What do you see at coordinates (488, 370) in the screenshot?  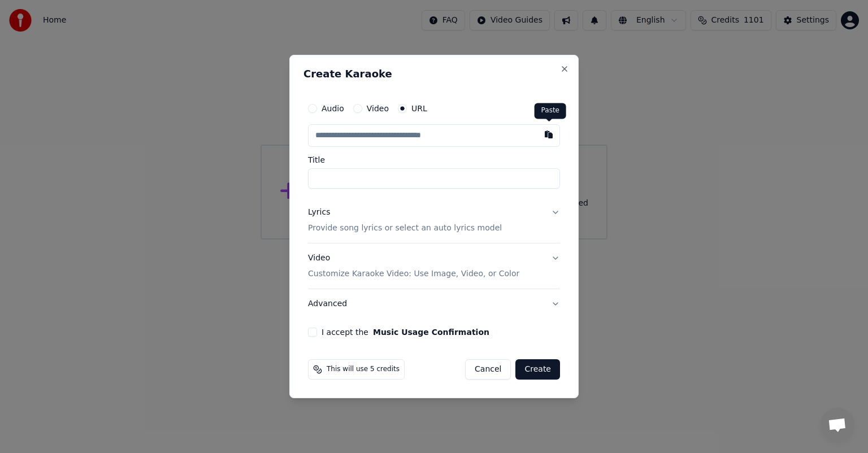 I see `button: Cancel` at bounding box center [488, 370].